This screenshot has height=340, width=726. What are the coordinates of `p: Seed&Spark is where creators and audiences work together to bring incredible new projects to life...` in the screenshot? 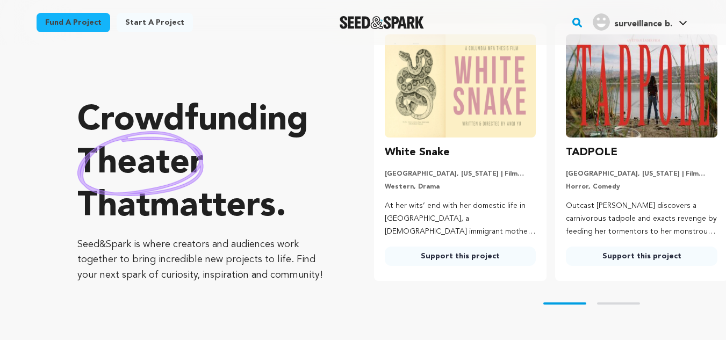 It's located at (204, 260).